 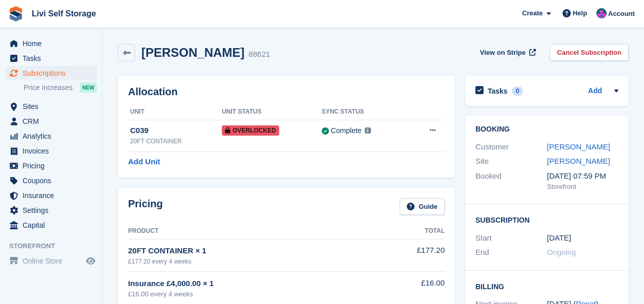 What do you see at coordinates (144, 162) in the screenshot?
I see `a: Add Unit` at bounding box center [144, 162].